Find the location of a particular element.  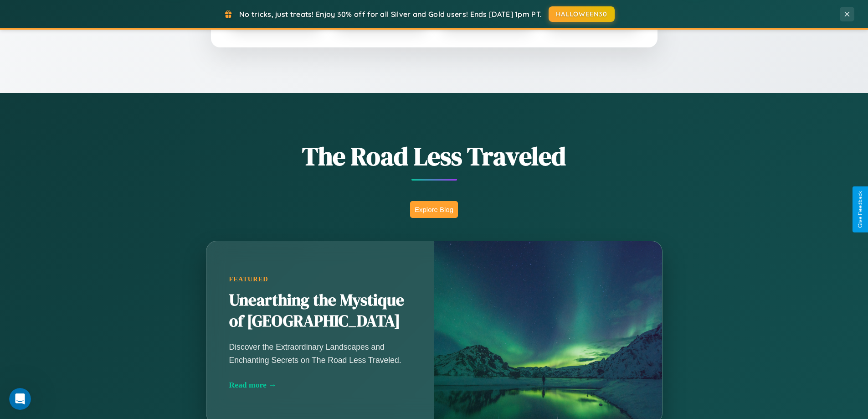

div: Featured is located at coordinates (321, 279).